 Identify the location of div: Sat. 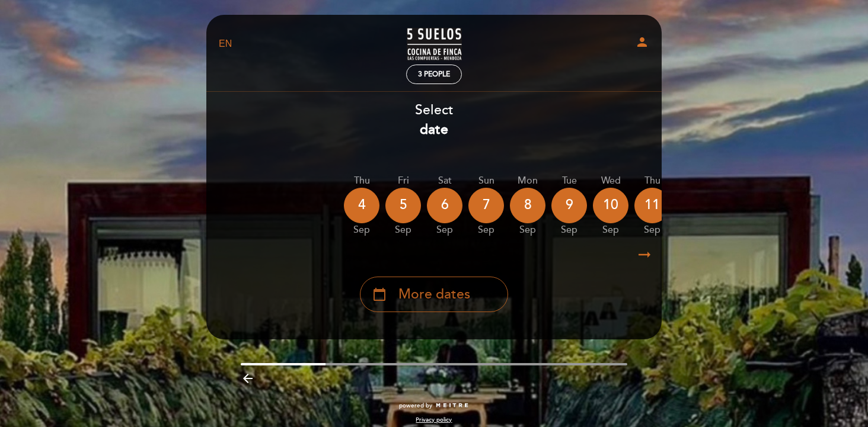
(445, 181).